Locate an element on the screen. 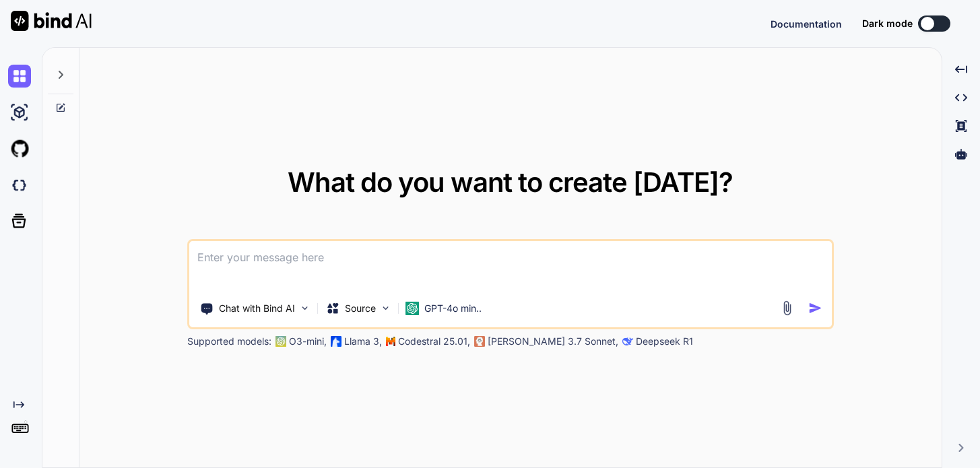 This screenshot has height=468, width=980. img: GPT-4o mini is located at coordinates (412, 309).